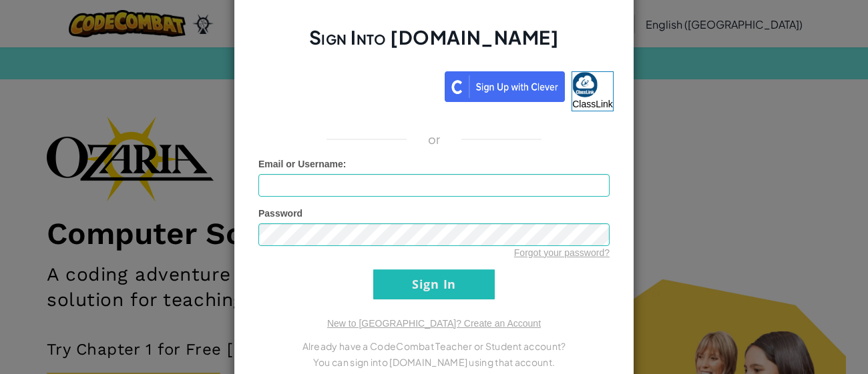  What do you see at coordinates (434, 139) in the screenshot?
I see `p: or` at bounding box center [434, 139].